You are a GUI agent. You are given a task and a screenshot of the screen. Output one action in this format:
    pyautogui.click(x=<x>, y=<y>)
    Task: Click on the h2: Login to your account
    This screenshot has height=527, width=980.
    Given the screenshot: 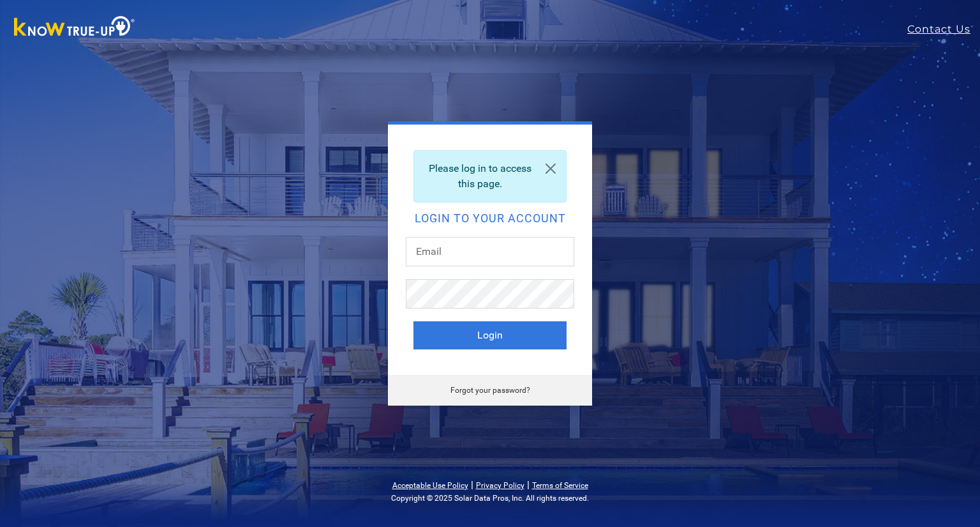 What is the action you would take?
    pyautogui.click(x=490, y=219)
    